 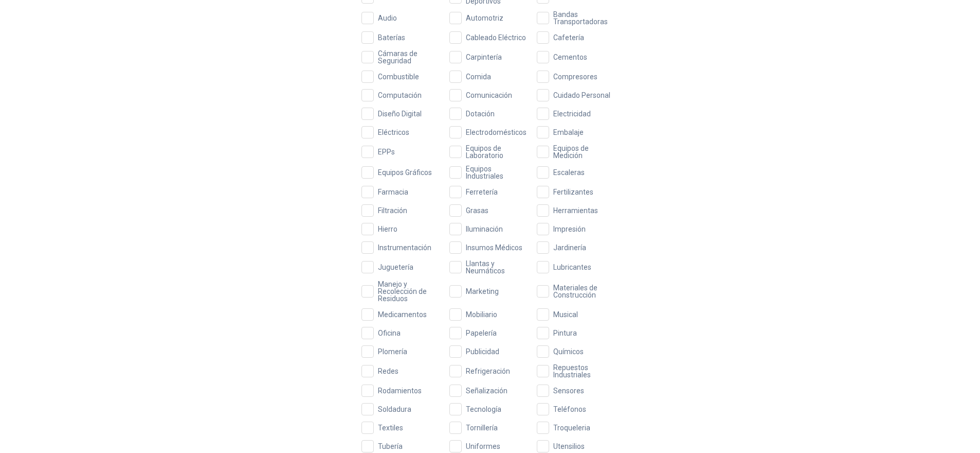 What do you see at coordinates (392, 210) in the screenshot?
I see `span: Filtración` at bounding box center [392, 210].